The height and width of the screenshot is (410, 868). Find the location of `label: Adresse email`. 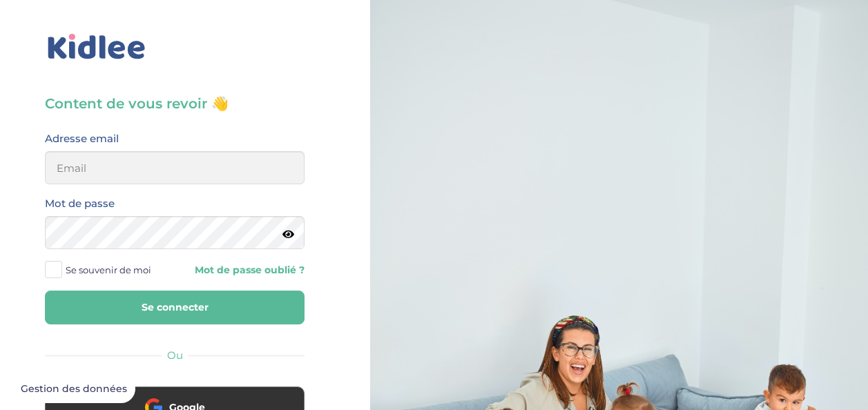

label: Adresse email is located at coordinates (82, 139).